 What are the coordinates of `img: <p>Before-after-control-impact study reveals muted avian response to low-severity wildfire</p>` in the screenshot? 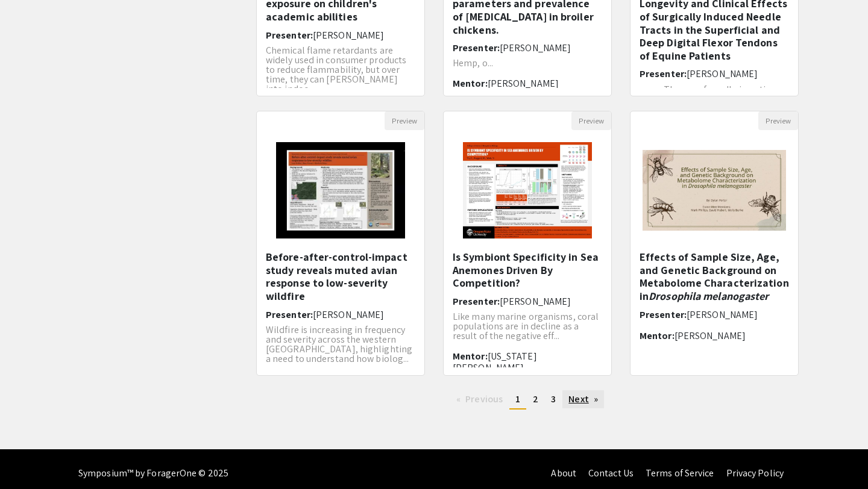 It's located at (340, 191).